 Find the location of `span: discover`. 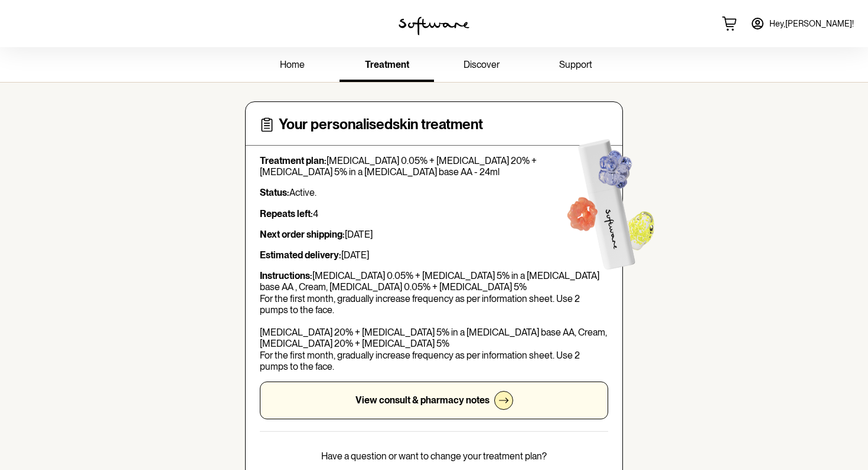

span: discover is located at coordinates (481, 64).